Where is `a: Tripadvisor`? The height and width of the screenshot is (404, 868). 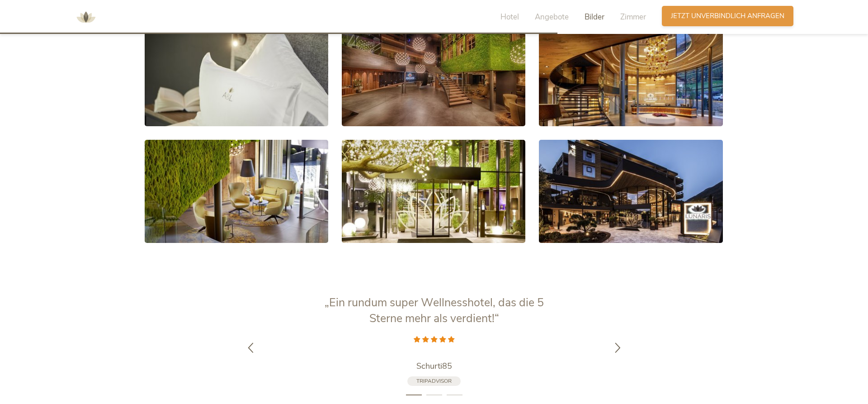
a: Tripadvisor is located at coordinates (434, 381).